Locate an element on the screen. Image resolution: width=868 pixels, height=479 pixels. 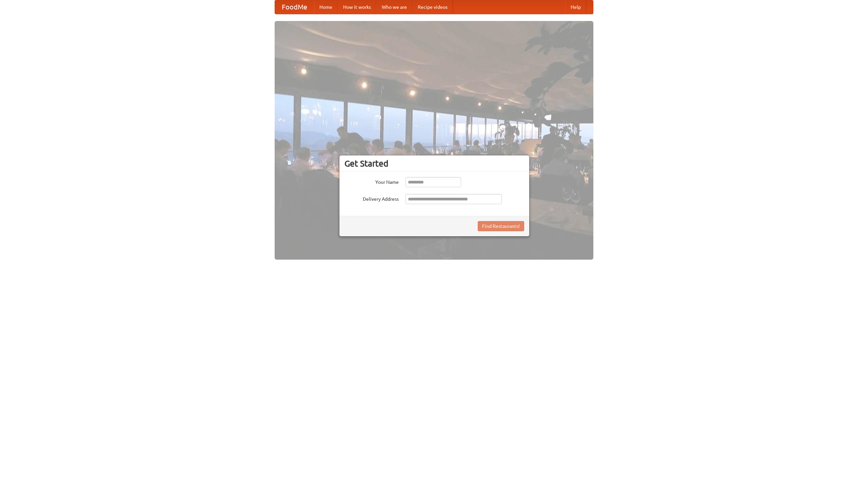
a: FoodMe is located at coordinates (294, 7).